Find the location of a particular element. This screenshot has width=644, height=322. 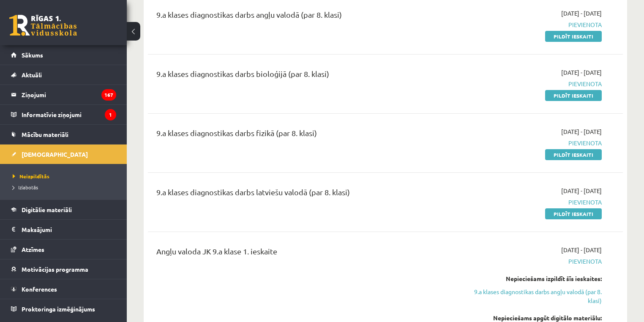

span: Izlabotās is located at coordinates (26, 187).